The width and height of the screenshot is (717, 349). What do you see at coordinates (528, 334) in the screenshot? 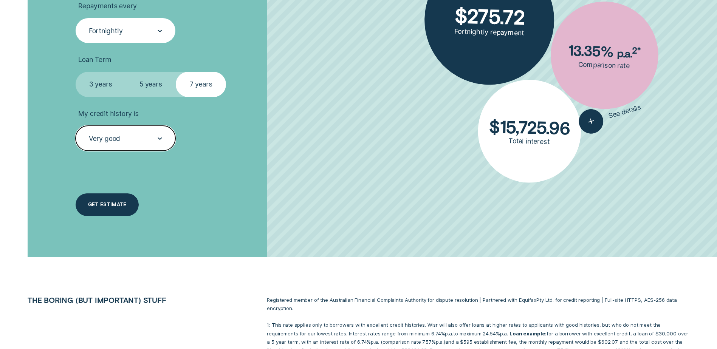
I see `strong: Loan example:` at bounding box center [528, 334].